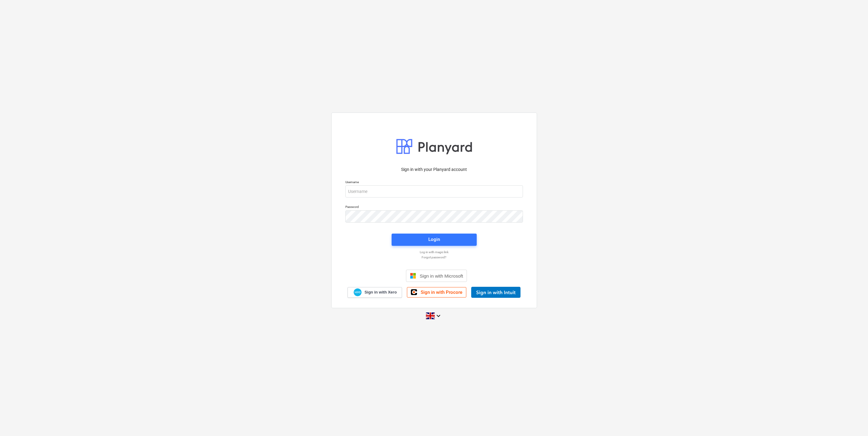 The image size is (868, 436). I want to click on span: Sign in with Procore, so click(441, 292).